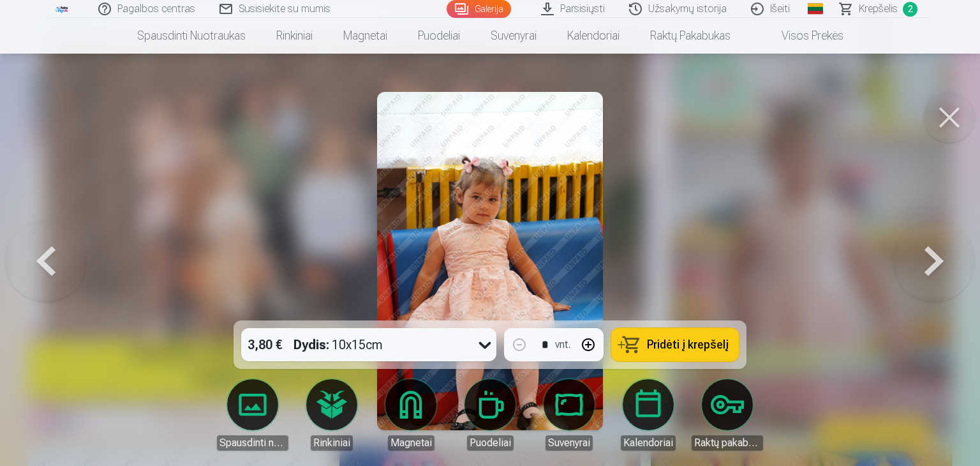 The width and height of the screenshot is (980, 466). What do you see at coordinates (569, 443) in the screenshot?
I see `div: Suvenyrai` at bounding box center [569, 443].